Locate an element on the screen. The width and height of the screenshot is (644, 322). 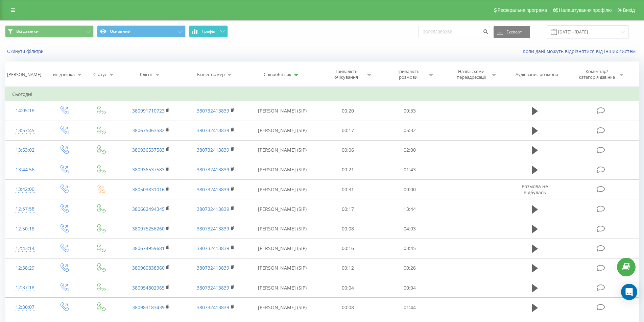
div: 12:38:29 is located at coordinates (25, 268).